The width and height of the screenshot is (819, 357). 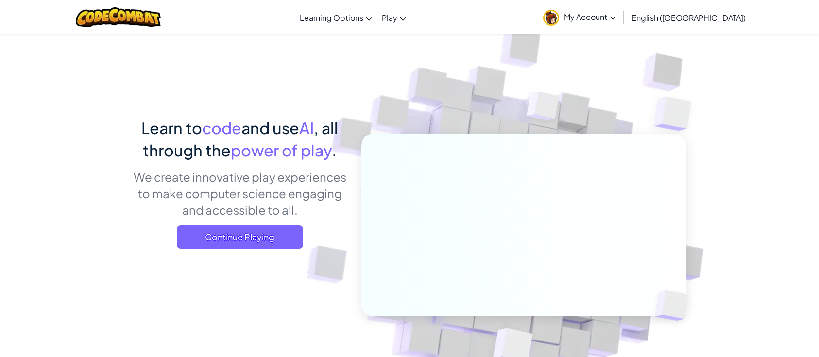 What do you see at coordinates (580, 17) in the screenshot?
I see `a: My Account` at bounding box center [580, 17].